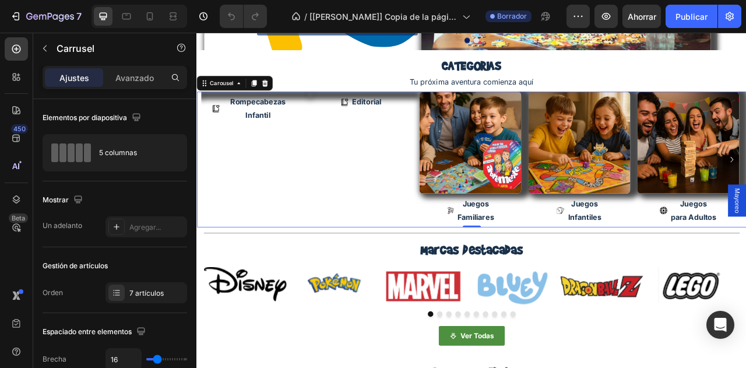  What do you see at coordinates (493, 226) in the screenshot?
I see `p: Juegos Infantiles` at bounding box center [493, 226].